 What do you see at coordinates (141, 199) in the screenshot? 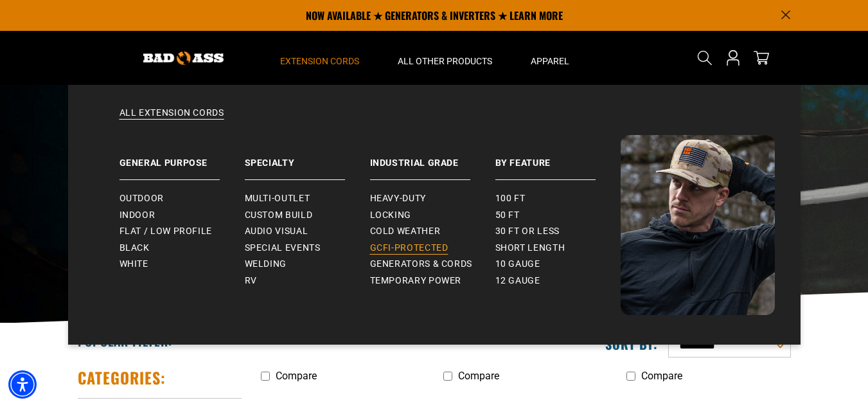
I see `span: Outdoor` at bounding box center [141, 199].